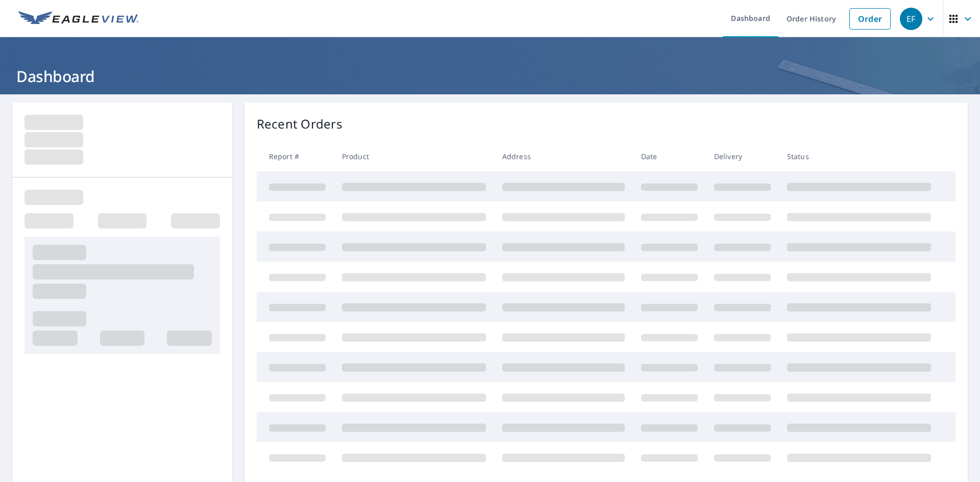 The width and height of the screenshot is (980, 482). Describe the element at coordinates (669, 156) in the screenshot. I see `th: Date` at that location.